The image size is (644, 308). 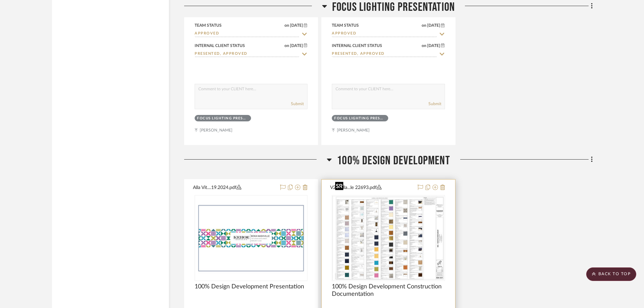 I want to click on scroll-to-top-button: BACK TO TOP, so click(x=611, y=274).